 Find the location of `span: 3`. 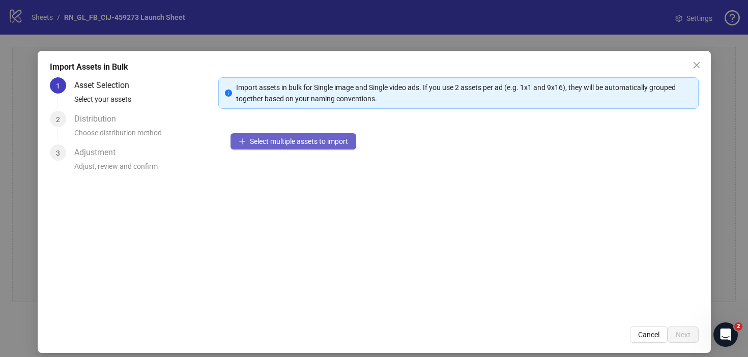

span: 3 is located at coordinates (58, 153).